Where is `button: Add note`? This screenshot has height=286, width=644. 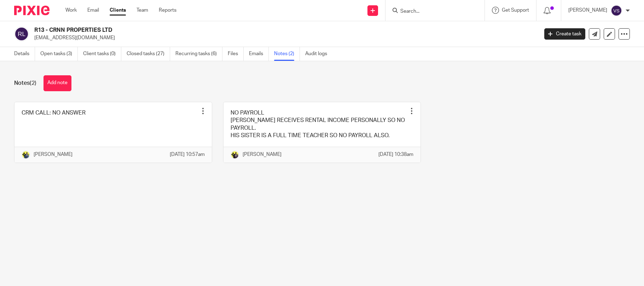 button: Add note is located at coordinates (57, 83).